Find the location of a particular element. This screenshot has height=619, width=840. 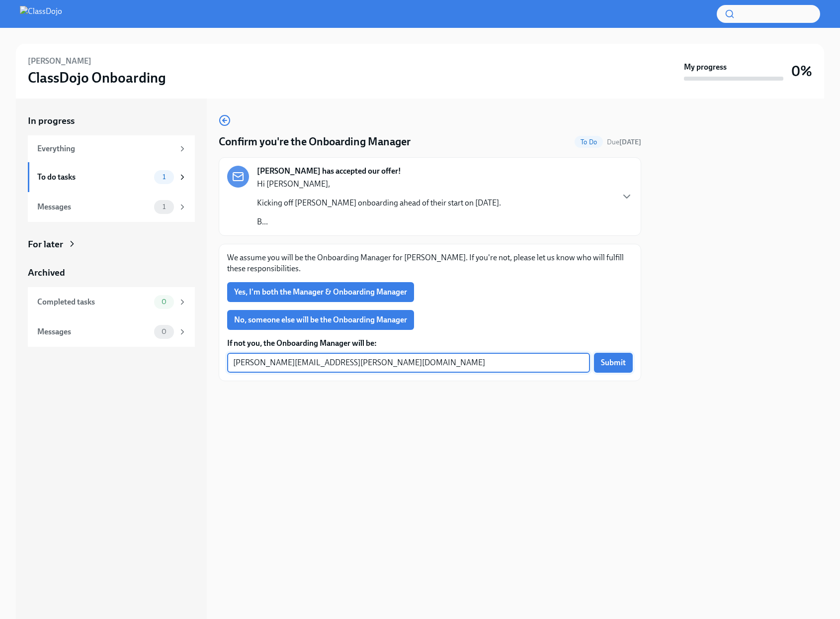

a: Archived is located at coordinates (112, 273).